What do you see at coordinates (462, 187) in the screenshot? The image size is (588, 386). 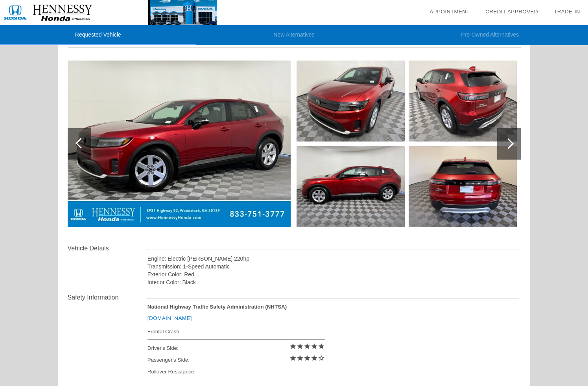 I see `img: 851d2964-d278-432b-aaaa-2a5ad6a0e14b.jpeg` at bounding box center [462, 187].